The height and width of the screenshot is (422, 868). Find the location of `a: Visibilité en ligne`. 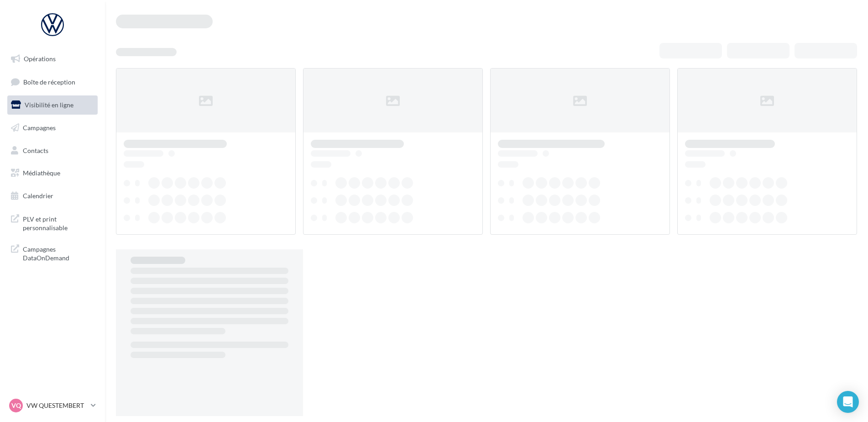

a: Visibilité en ligne is located at coordinates (53, 105).